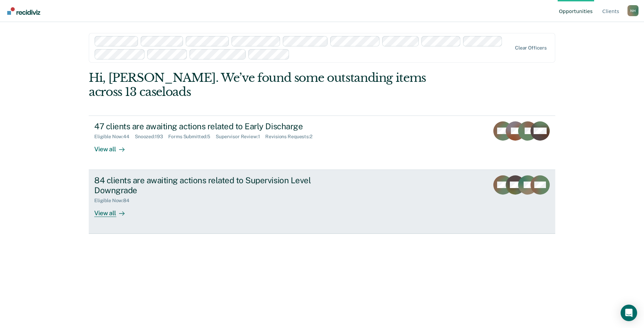 The image size is (644, 328). What do you see at coordinates (115, 136) in the screenshot?
I see `div: Eligible Now : 44` at bounding box center [115, 136].